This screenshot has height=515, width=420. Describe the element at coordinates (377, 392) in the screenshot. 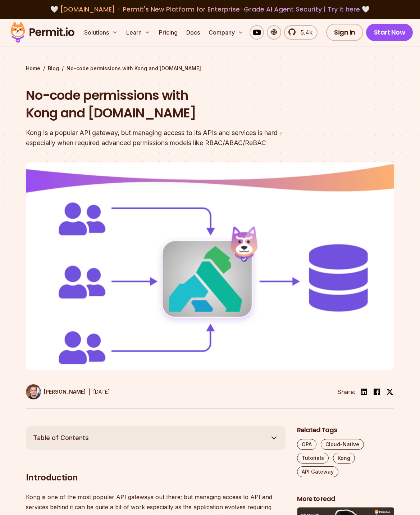

I see `img: facebook` at that location.